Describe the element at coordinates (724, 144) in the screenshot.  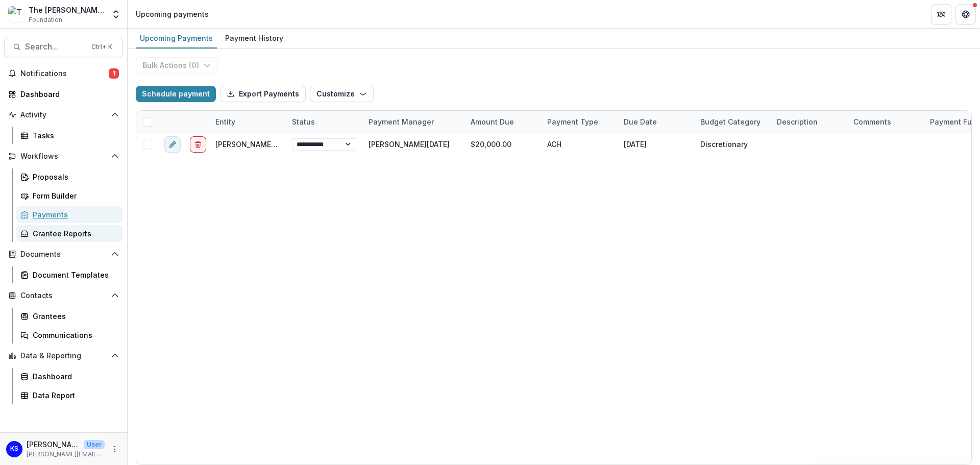
I see `div: Discretionary` at that location.